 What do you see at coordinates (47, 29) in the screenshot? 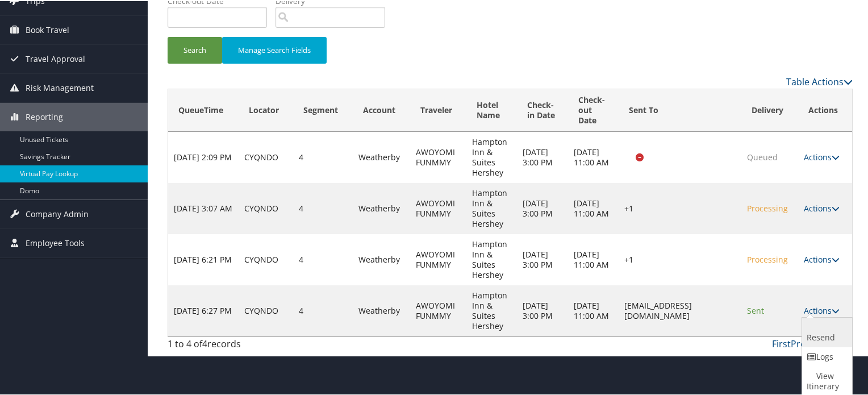
I see `span: Book Travel` at bounding box center [47, 29].